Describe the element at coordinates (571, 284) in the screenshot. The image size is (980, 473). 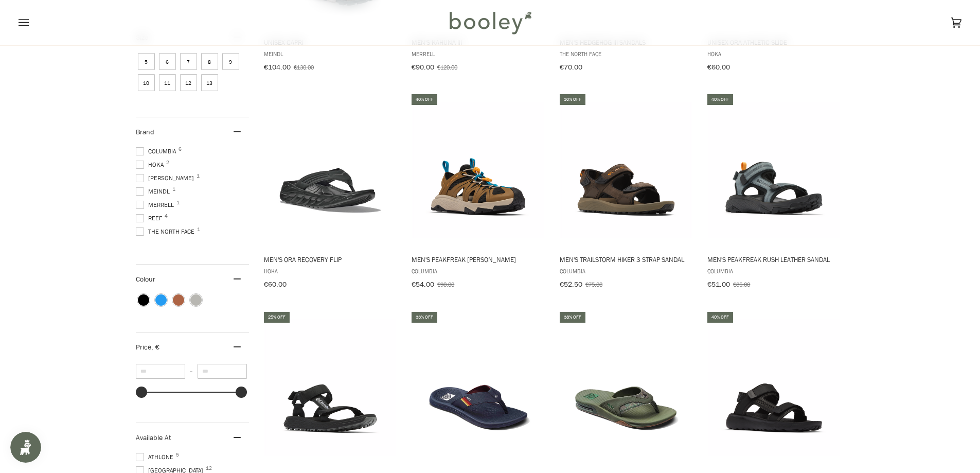
I see `span: €52.50` at that location.